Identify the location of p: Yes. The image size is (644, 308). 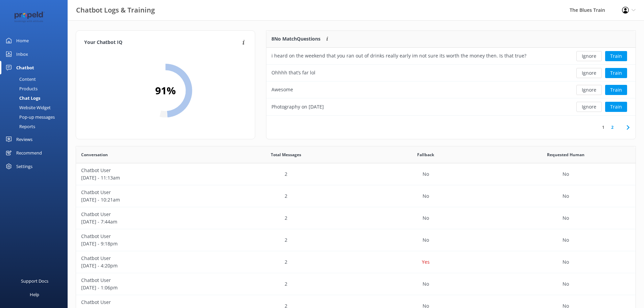
(426, 262).